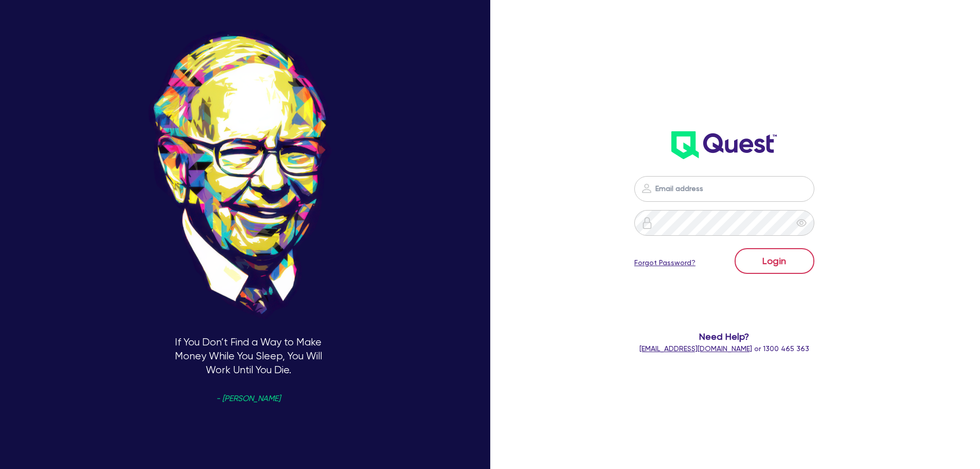 This screenshot has height=469, width=980. Describe the element at coordinates (724, 145) in the screenshot. I see `img: wH2k97JdezQIQAAAABJRU5ErkJggg==` at that location.